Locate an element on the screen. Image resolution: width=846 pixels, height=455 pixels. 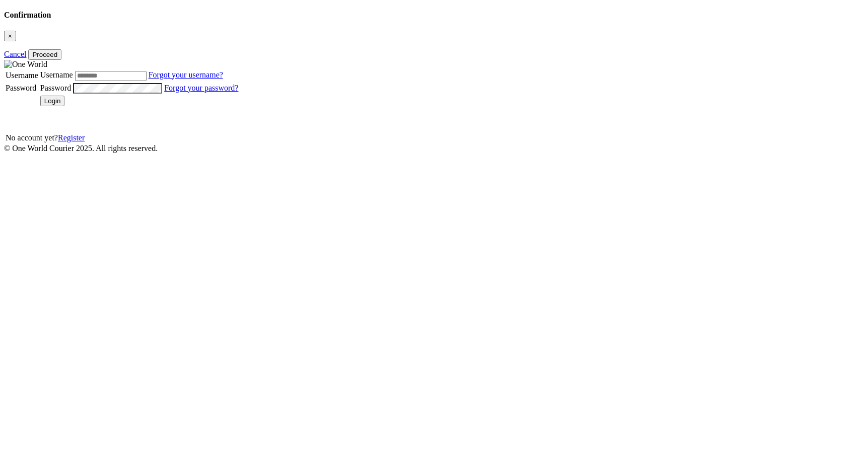
div: No account yet? is located at coordinates (122, 138).